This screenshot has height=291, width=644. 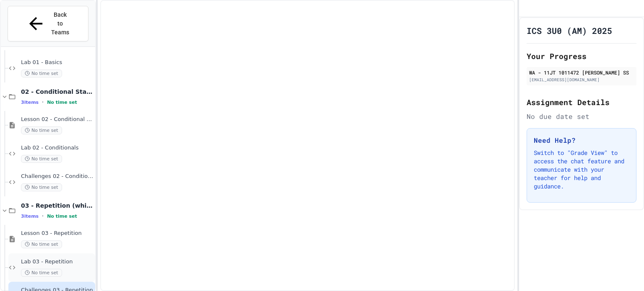 I want to click on span: Lesson 03 - Repetition, so click(x=57, y=234).